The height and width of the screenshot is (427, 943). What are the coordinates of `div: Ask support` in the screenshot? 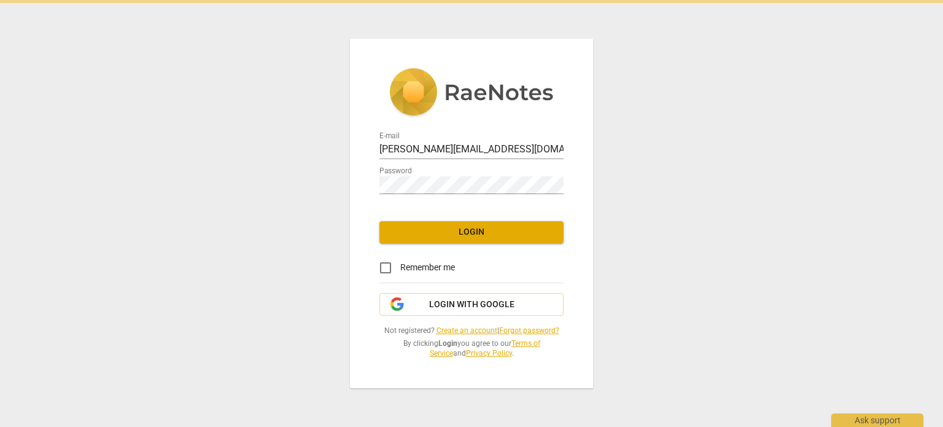 It's located at (877, 420).